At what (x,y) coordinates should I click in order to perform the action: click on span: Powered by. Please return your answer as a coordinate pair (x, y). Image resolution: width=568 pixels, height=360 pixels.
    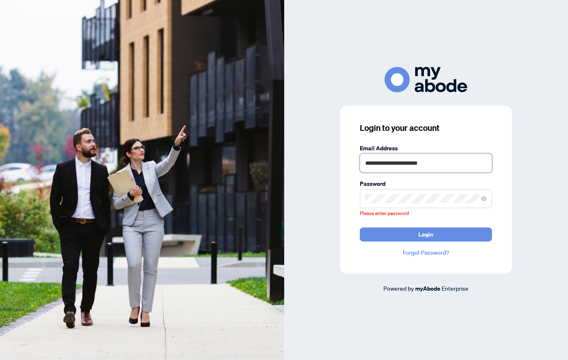
    Looking at the image, I should click on (398, 288).